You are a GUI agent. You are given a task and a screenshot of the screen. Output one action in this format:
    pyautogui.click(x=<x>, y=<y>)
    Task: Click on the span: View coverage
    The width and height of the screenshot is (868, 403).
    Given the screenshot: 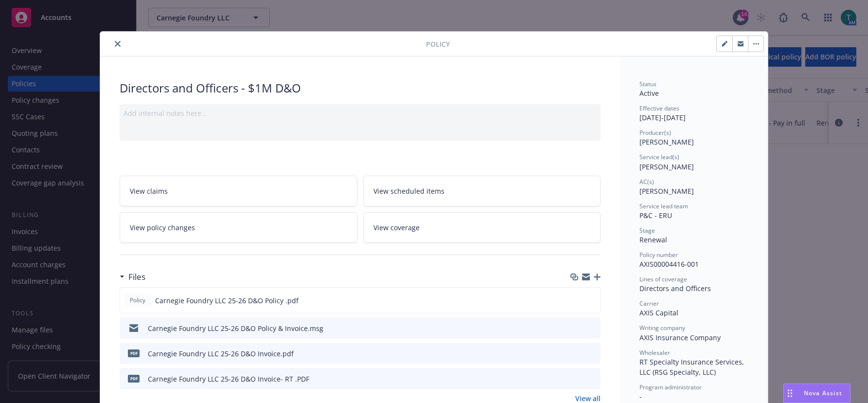 What is the action you would take?
    pyautogui.click(x=396, y=227)
    